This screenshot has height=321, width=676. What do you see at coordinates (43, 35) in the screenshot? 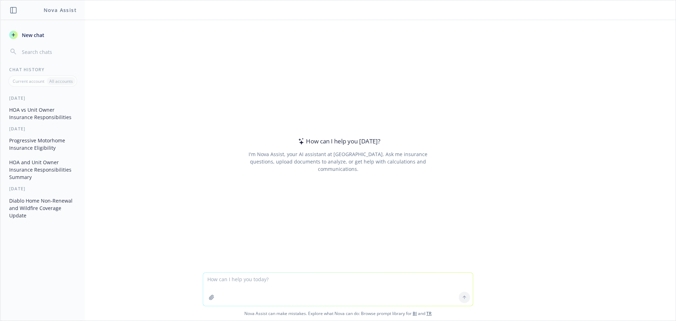
I see `button: New chat` at bounding box center [43, 35].